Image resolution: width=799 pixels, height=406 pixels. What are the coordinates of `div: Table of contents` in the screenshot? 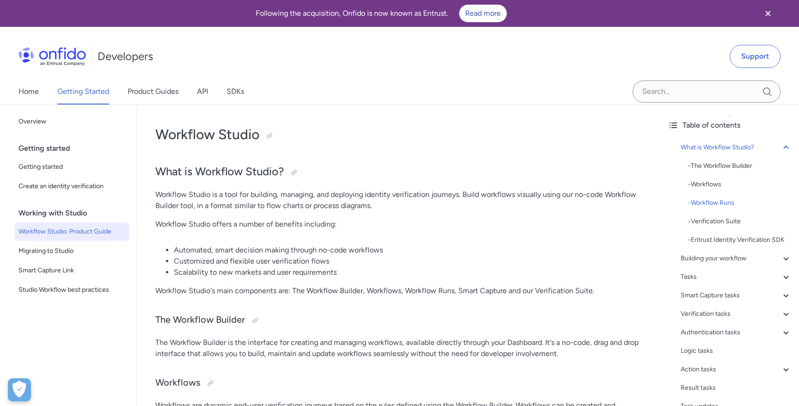 It's located at (730, 125).